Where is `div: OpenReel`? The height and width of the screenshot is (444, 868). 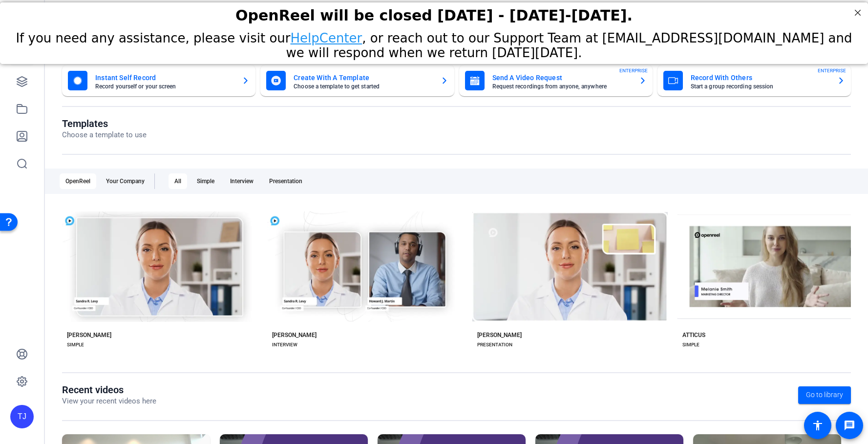
div: OpenReel is located at coordinates (78, 182).